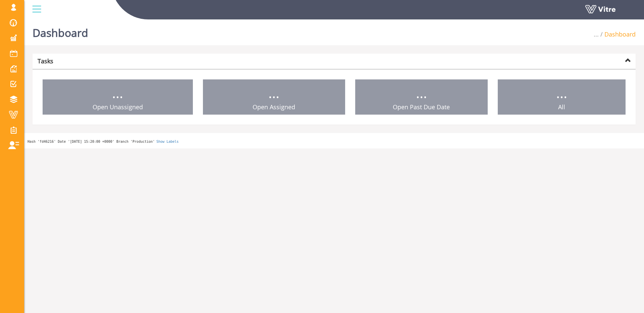  I want to click on span: All, so click(562, 107).